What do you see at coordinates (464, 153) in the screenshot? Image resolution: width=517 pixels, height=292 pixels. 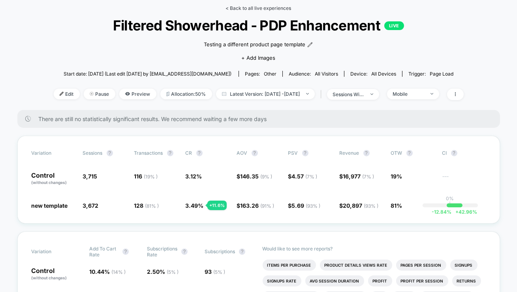 I see `span: CI` at bounding box center [464, 153].